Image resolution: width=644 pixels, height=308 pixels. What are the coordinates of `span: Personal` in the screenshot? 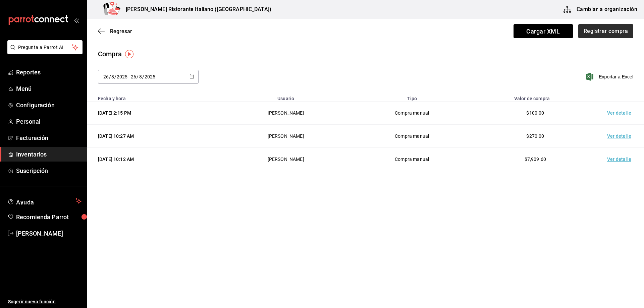 It's located at (48, 121).